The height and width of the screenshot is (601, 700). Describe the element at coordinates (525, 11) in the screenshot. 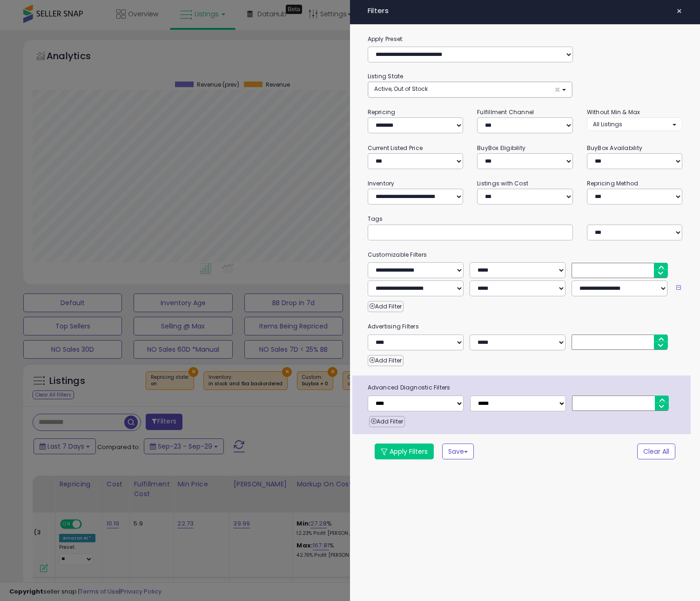

I see `h4: Filters` at that location.